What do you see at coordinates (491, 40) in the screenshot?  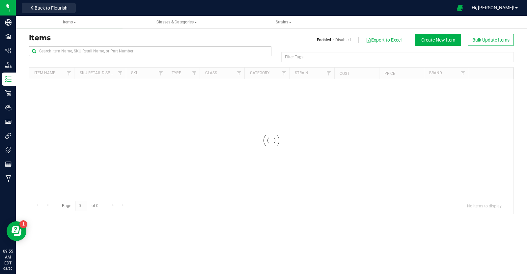 I see `button: Bulk Update Items` at bounding box center [491, 40].